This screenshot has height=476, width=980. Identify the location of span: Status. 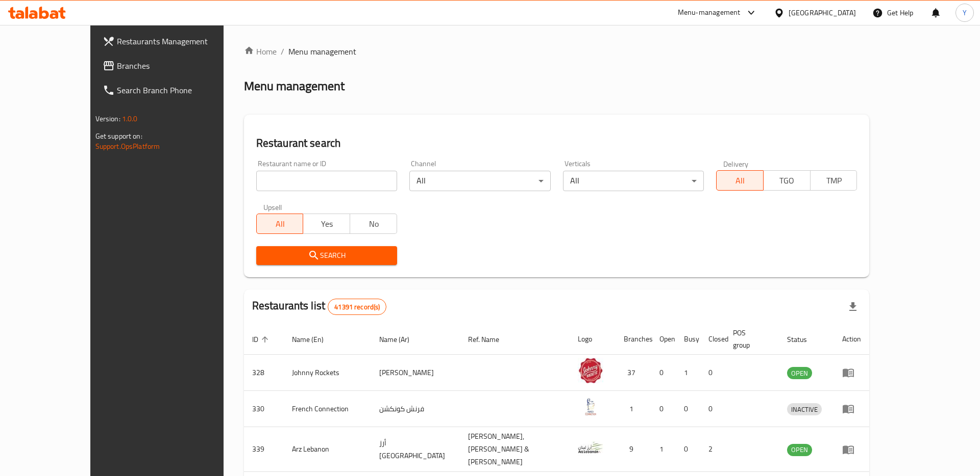
(803, 340).